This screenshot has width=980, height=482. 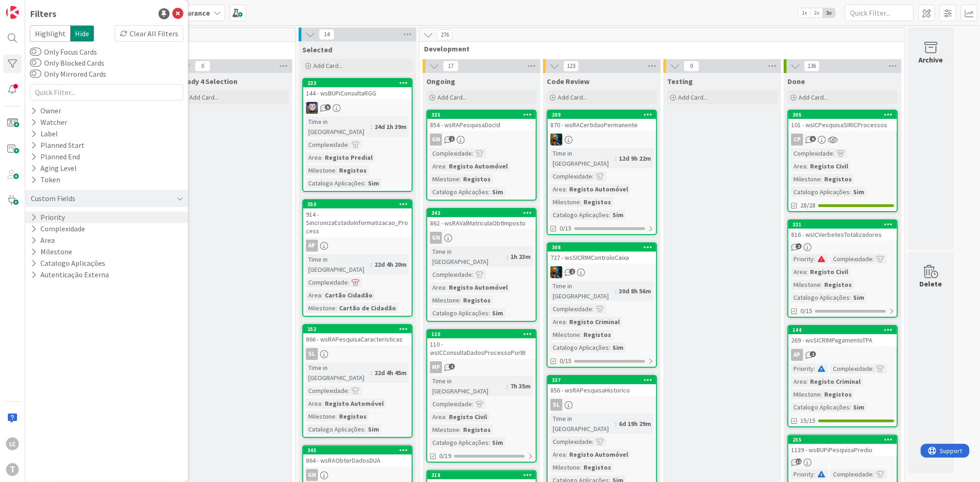 What do you see at coordinates (327, 34) in the screenshot?
I see `span: 14` at bounding box center [327, 34].